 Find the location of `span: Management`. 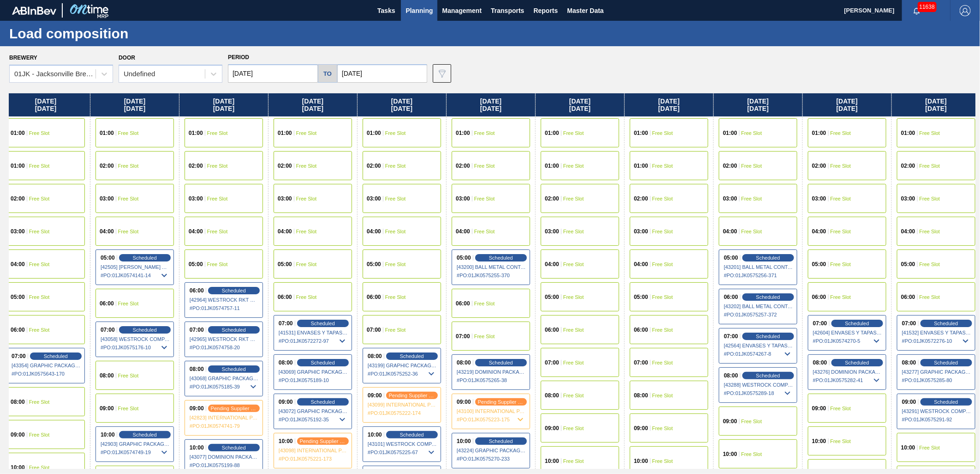

span: Management is located at coordinates (462, 10).